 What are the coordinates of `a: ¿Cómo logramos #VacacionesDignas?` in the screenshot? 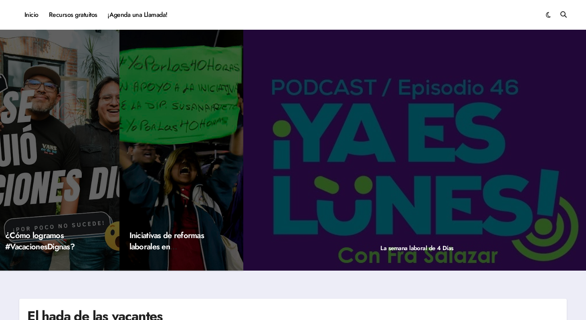 It's located at (40, 241).